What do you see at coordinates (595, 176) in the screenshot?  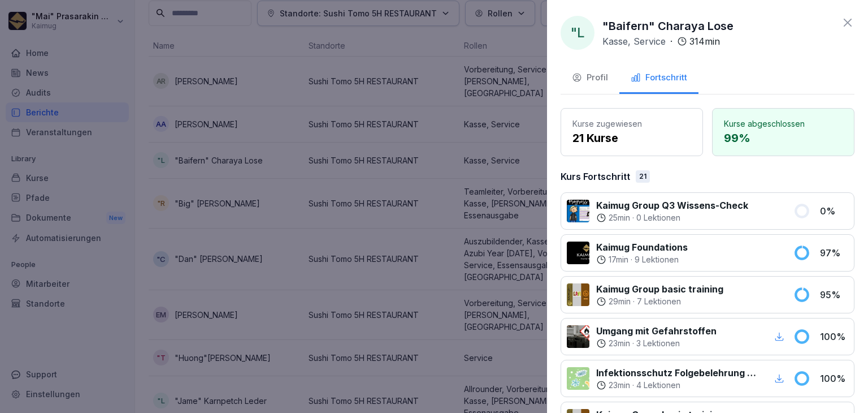 I see `p: Kurs Fortschritt` at bounding box center [595, 176].